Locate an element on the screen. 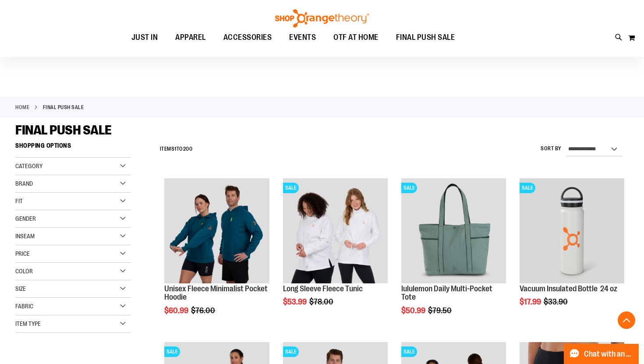 This screenshot has height=364, width=644. span: $53.99 is located at coordinates (295, 301).